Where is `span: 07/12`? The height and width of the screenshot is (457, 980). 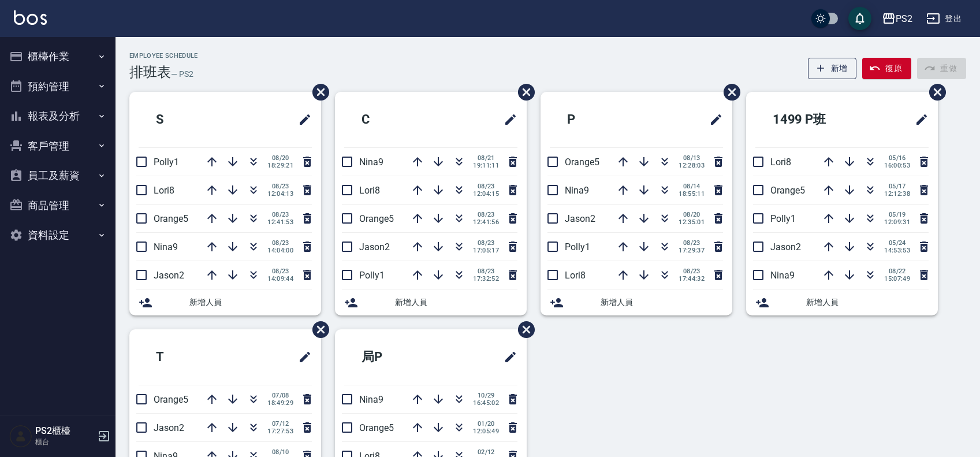
span: 07/12 is located at coordinates (280, 424).